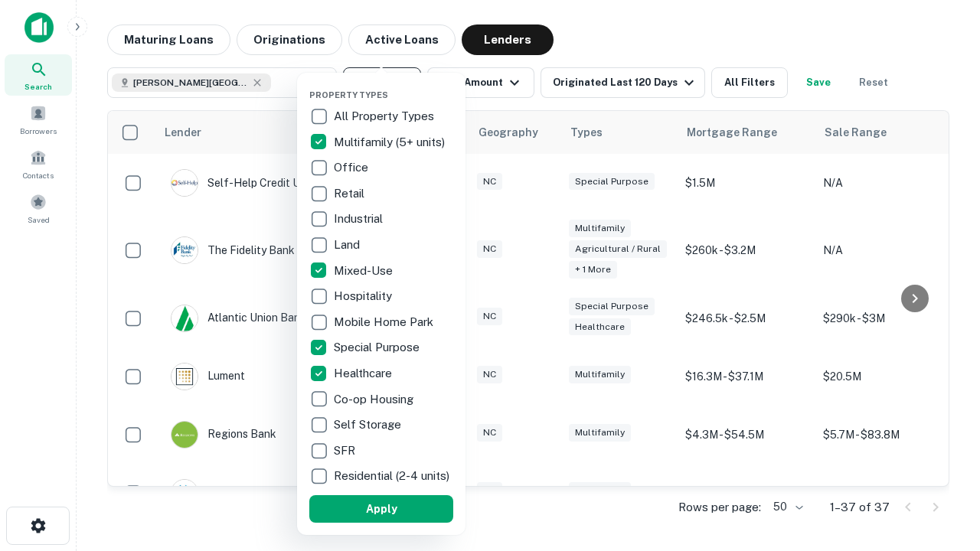  Describe the element at coordinates (346, 451) in the screenshot. I see `p: SFR` at that location.